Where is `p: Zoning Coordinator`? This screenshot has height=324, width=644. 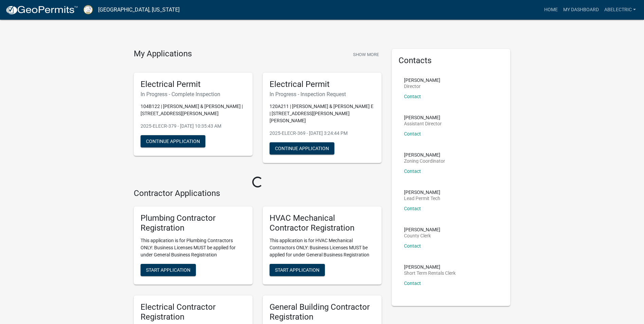 p: Zoning Coordinator is located at coordinates (425, 161).